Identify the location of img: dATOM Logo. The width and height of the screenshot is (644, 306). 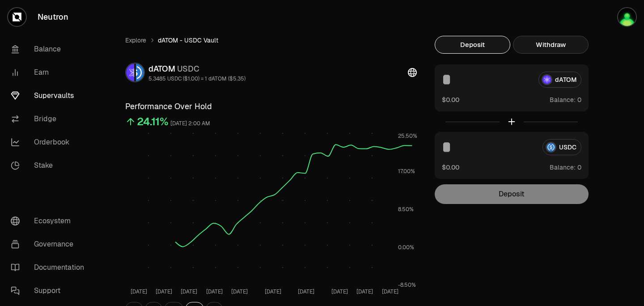
(130, 73).